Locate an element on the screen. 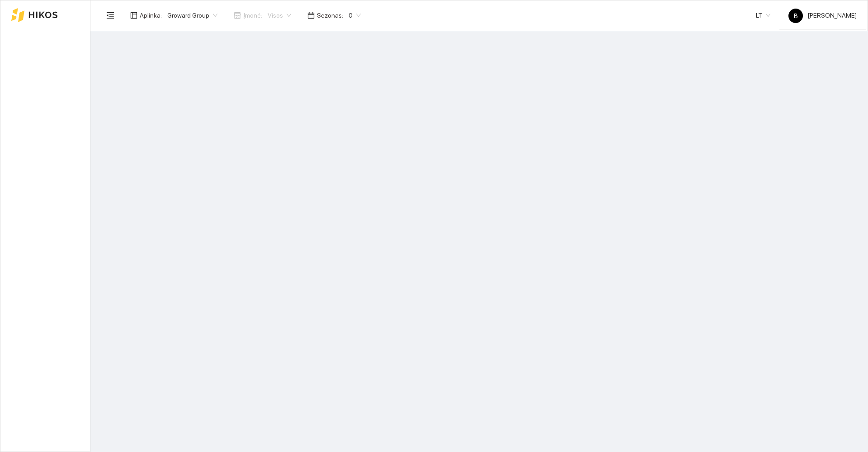 The height and width of the screenshot is (452, 868). span: Sezonas : is located at coordinates (330, 16).